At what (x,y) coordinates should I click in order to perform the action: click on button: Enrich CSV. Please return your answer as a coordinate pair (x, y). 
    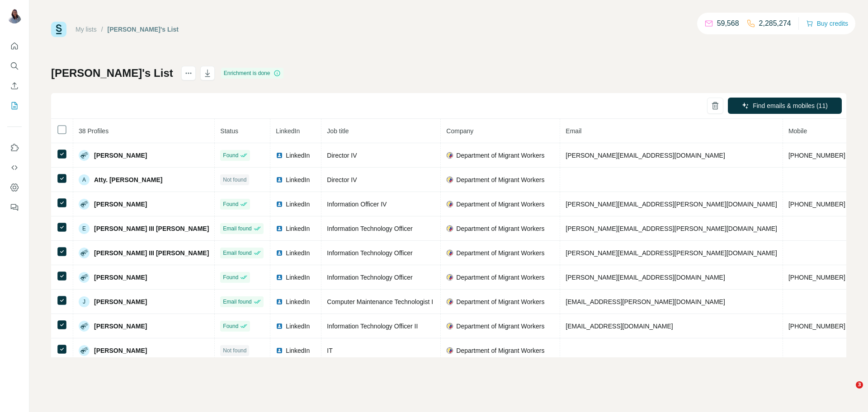
    Looking at the image, I should click on (15, 86).